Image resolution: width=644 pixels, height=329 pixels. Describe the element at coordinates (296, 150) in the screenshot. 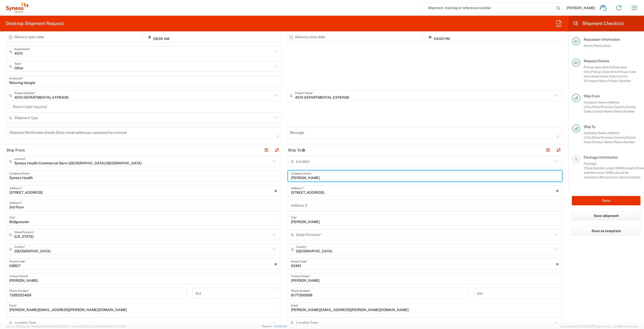

I see `h2: Ship To` at that location.